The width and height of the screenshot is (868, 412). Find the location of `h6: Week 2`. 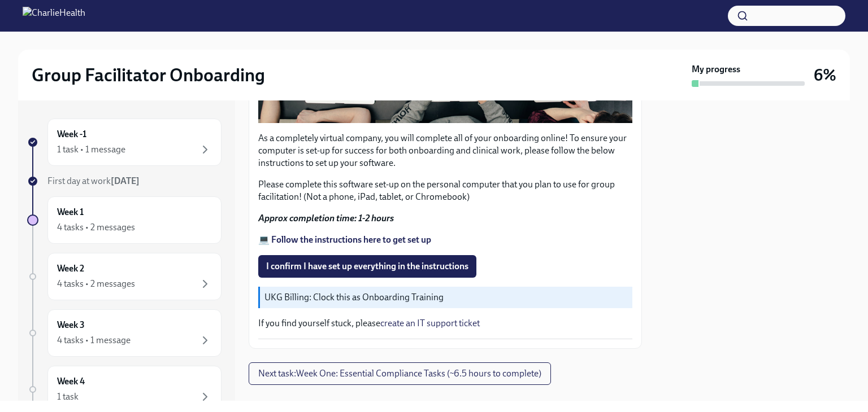

h6: Week 2 is located at coordinates (70, 269).